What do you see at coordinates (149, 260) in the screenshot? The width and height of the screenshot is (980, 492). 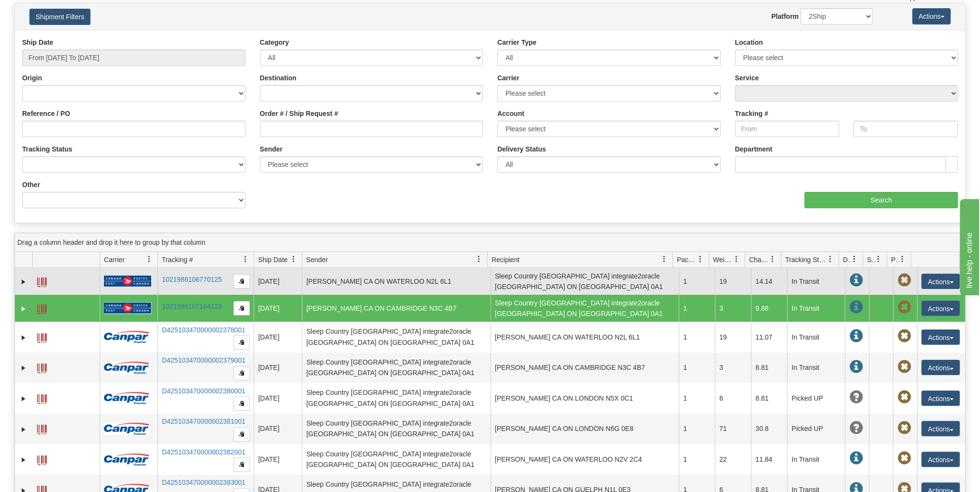 I see `a: Carrier filter column settings` at bounding box center [149, 260].